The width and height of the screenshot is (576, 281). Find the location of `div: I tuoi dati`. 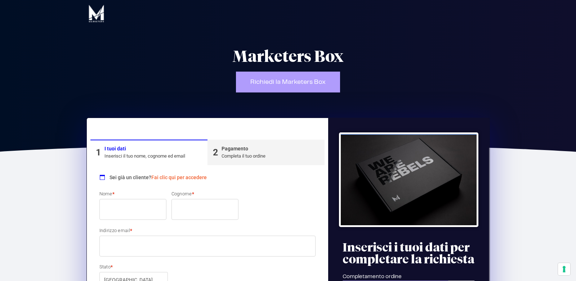

div: I tuoi dati is located at coordinates (145, 149).